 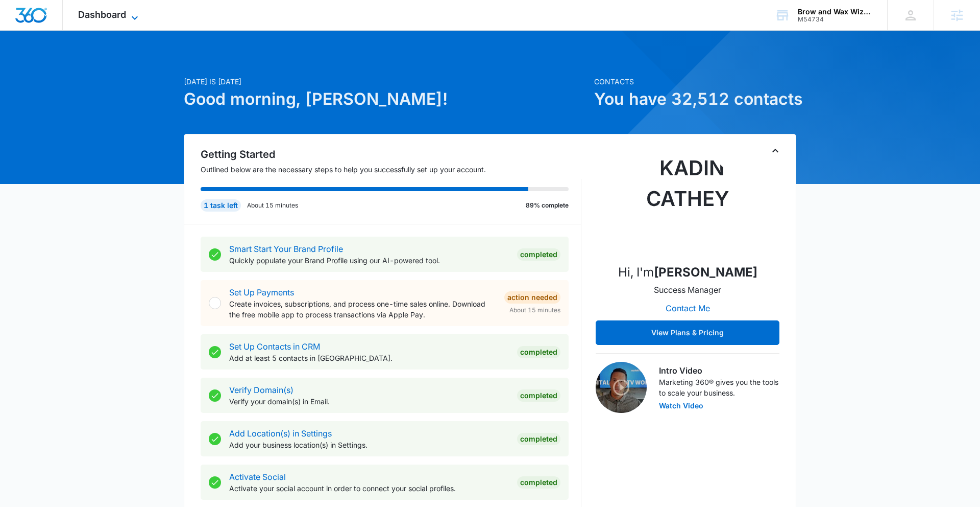 What do you see at coordinates (369, 260) in the screenshot?
I see `p: Quickly populate your Brand Profile using our AI-powered tool.` at bounding box center [369, 260].